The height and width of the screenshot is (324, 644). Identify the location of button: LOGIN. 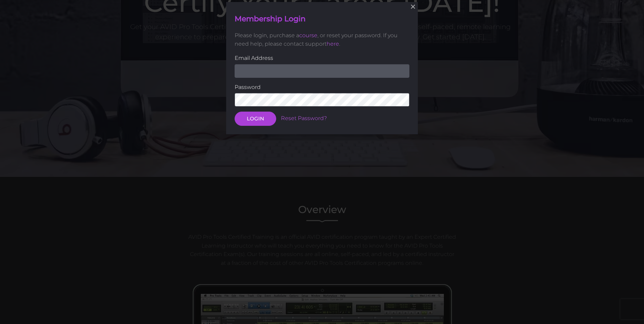
(255, 119).